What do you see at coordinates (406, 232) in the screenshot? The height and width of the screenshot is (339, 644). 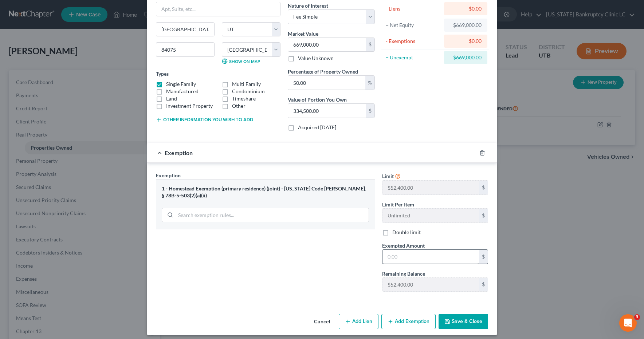 I see `label: Double limit` at bounding box center [406, 232].